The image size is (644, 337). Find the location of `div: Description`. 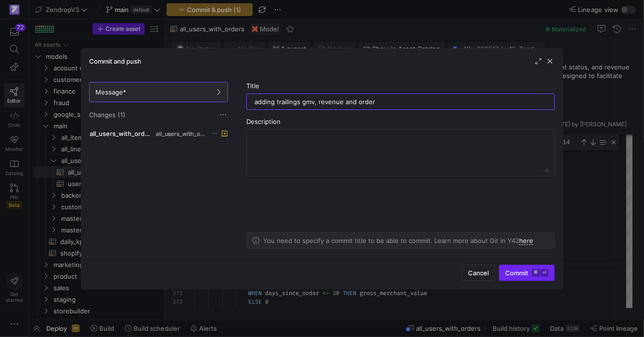

div: Description is located at coordinates (401, 122).